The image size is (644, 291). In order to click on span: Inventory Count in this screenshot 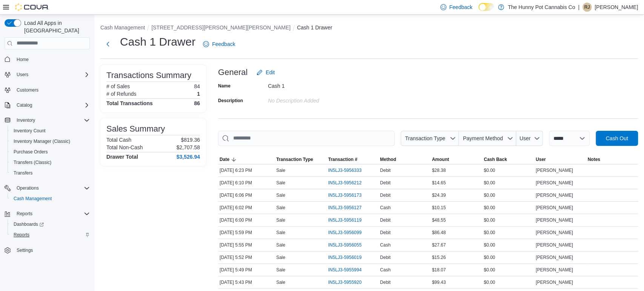, I will do `click(50, 131)`.